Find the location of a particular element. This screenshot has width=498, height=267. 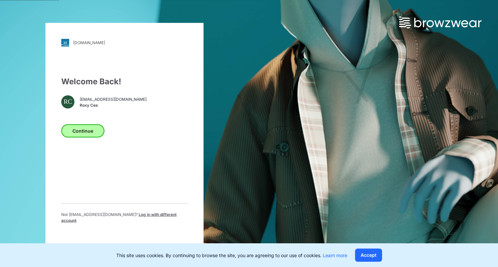

img: svg+xml;base64,PHN2ZyB3aWR0aD0iMjgiIGhlaWdodD0iMjgiIHZpZXdCb3g9IjAgMCAyOCAyOCIgZmlsbD0ibm9uZSIgeG... is located at coordinates (65, 42).